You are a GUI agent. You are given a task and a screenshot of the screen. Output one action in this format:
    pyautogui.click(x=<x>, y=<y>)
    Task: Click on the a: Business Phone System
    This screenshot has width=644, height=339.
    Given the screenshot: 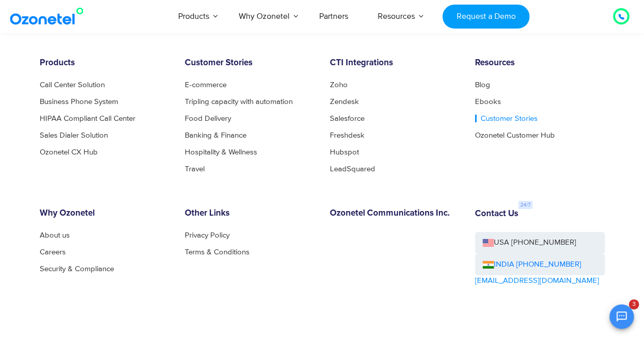 What is the action you would take?
    pyautogui.click(x=79, y=102)
    